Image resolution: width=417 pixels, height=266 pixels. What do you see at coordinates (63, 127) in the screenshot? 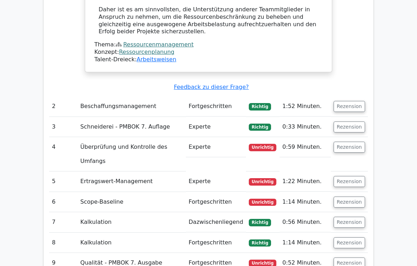
I see `td: 3` at bounding box center [63, 127].